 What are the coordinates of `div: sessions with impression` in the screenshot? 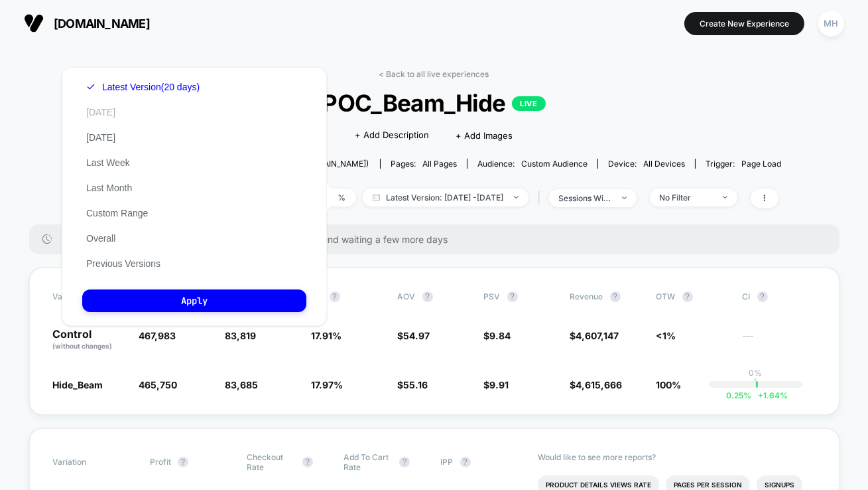 It's located at (585, 198).